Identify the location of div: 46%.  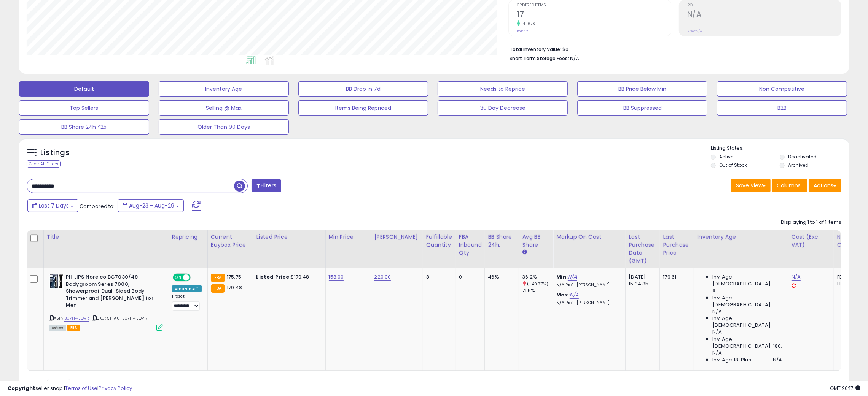
(500, 277).